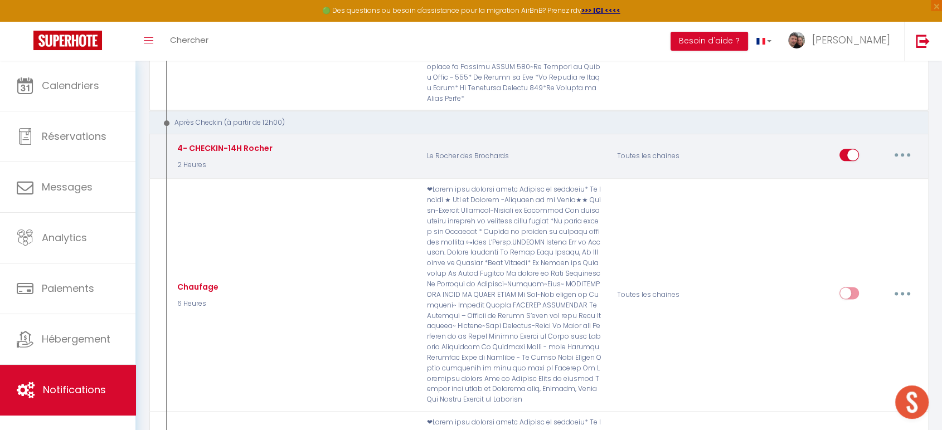 This screenshot has height=430, width=942. Describe the element at coordinates (515, 157) in the screenshot. I see `p: Le Rocher des Brochards` at that location.